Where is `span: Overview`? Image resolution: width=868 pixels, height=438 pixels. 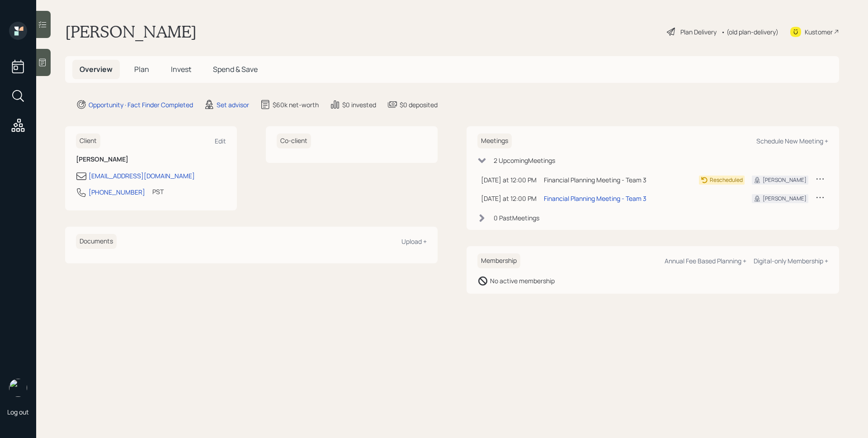
span: Overview is located at coordinates (96, 69).